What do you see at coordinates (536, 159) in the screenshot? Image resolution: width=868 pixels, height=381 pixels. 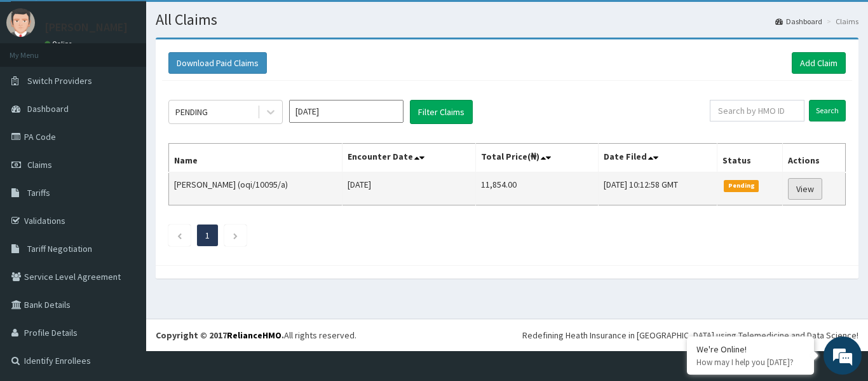 I see `th: Total Price(₦)` at bounding box center [536, 159].